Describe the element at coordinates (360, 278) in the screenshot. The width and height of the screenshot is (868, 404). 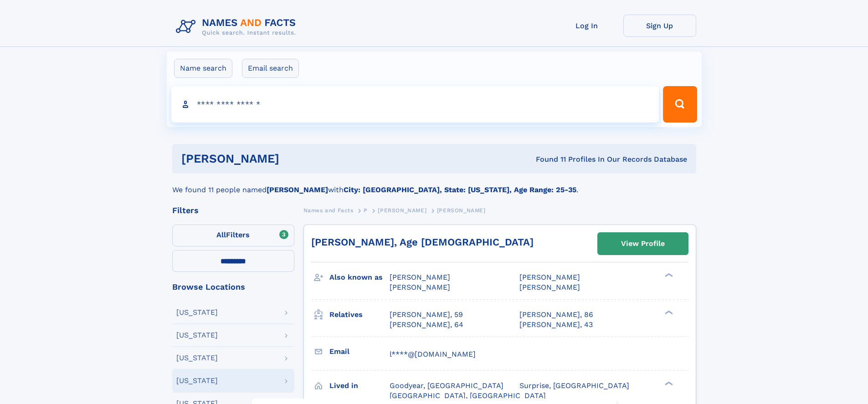
I see `h3: Also known as` at that location.